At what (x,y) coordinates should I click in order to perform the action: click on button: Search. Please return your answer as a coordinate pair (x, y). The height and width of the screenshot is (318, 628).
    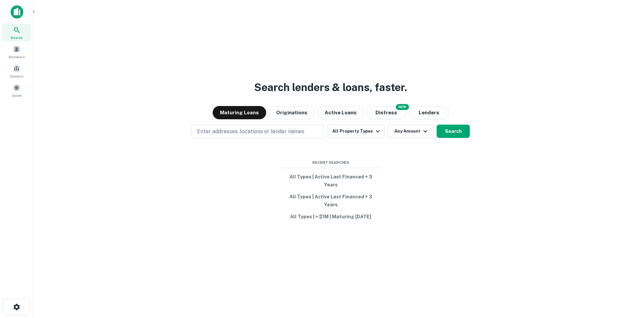
    Looking at the image, I should click on (453, 131).